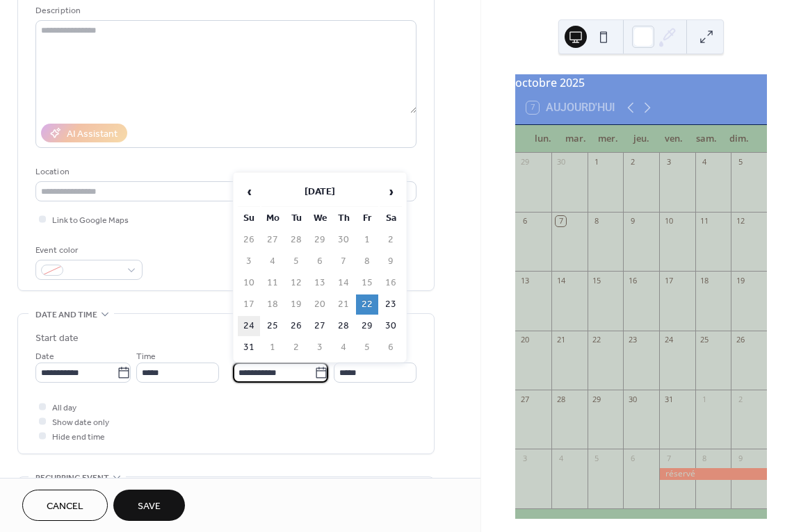 The image size is (801, 532). Describe the element at coordinates (740, 221) in the screenshot. I see `div: 12` at that location.